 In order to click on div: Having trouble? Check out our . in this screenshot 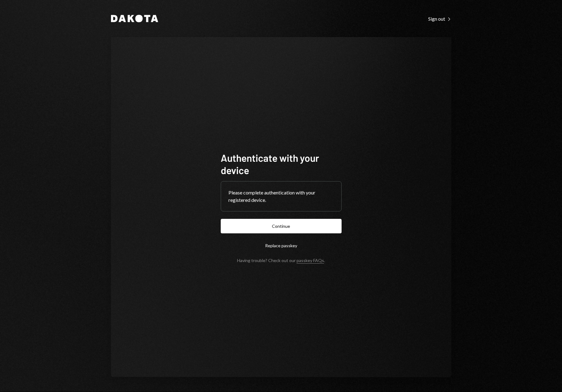, I will do `click(281, 260)`.